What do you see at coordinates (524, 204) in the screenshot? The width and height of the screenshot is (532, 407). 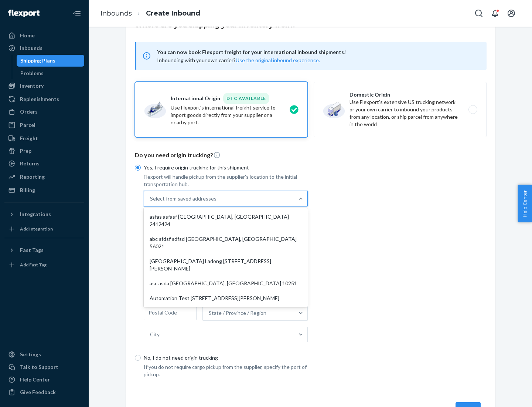 I see `span: Help Center` at bounding box center [524, 204].